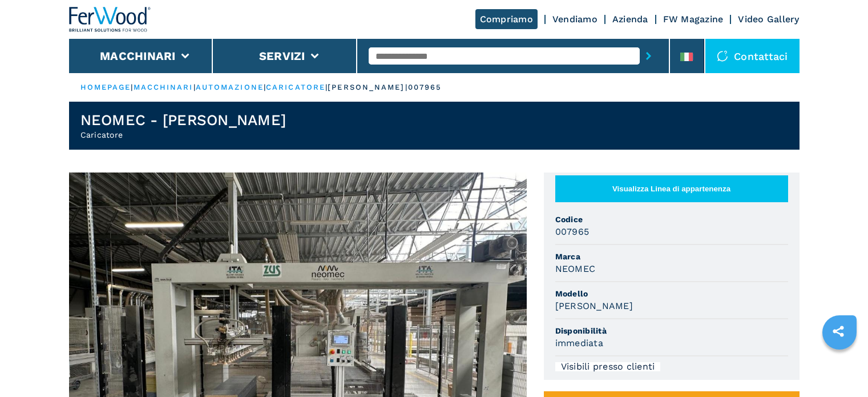 The image size is (868, 397). I want to click on button: Macchinari, so click(137, 56).